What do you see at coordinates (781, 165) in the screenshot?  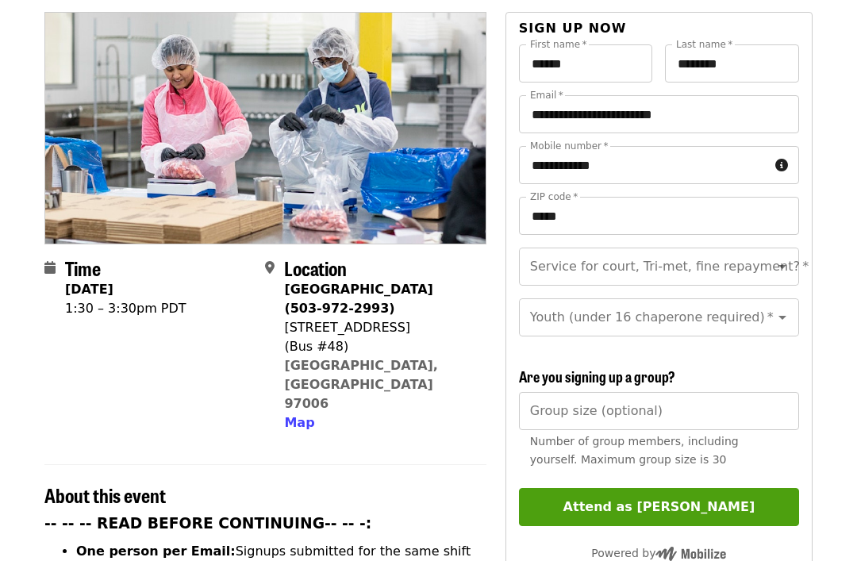 I see `i: circle-info icon` at bounding box center [781, 165].